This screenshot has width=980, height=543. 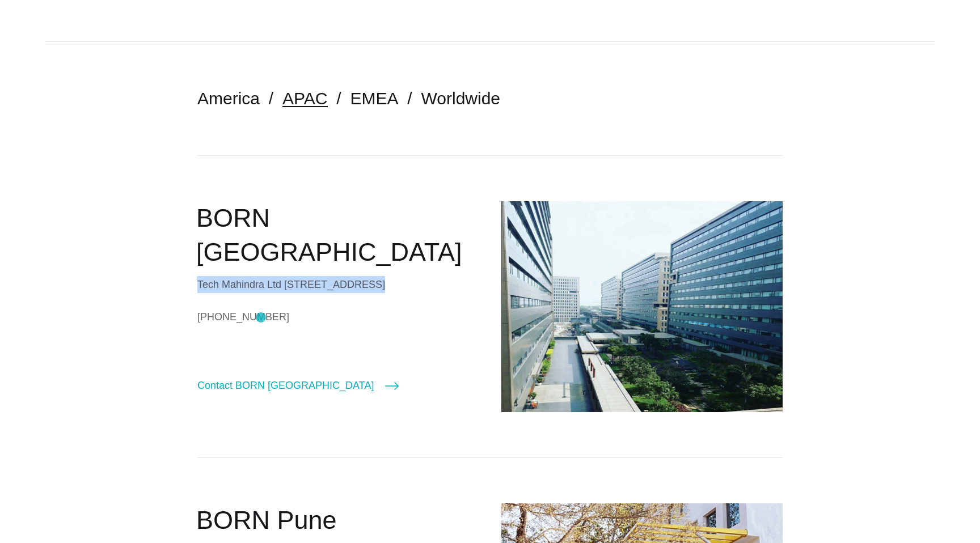 I want to click on a: America, so click(x=229, y=98).